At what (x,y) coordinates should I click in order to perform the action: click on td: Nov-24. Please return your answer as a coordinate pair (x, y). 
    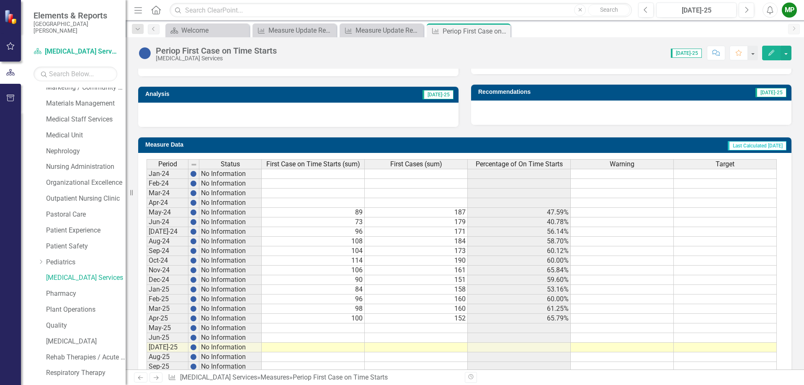
    Looking at the image, I should click on (167, 270).